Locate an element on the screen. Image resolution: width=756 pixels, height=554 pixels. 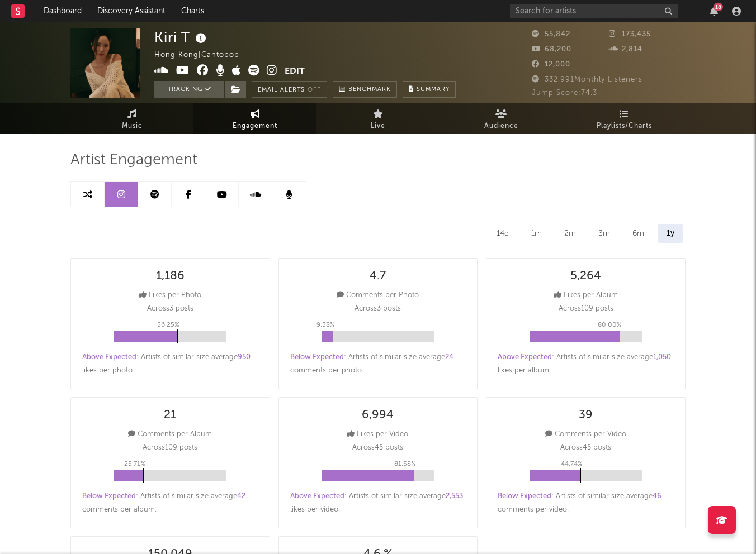
span: Benchmark is located at coordinates (369, 90).